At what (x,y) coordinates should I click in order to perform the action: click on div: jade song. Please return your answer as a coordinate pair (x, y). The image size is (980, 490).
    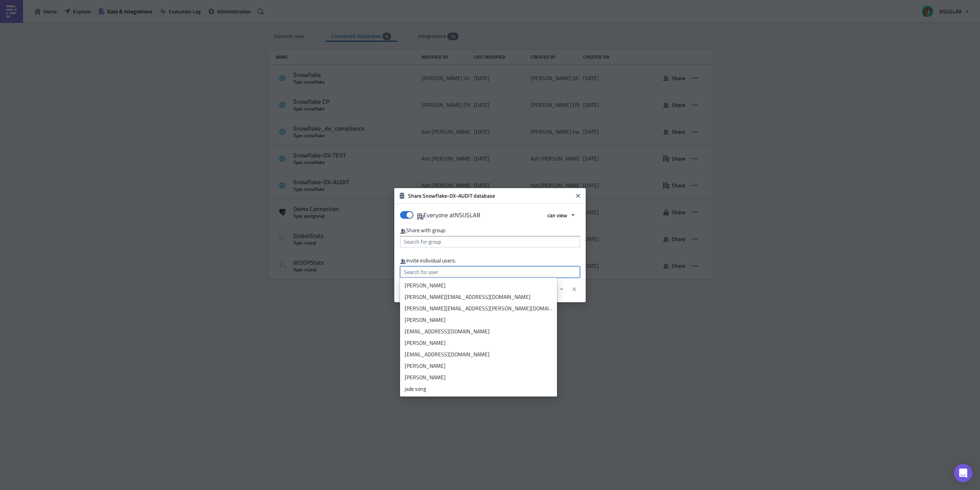
    Looking at the image, I should click on (478, 389).